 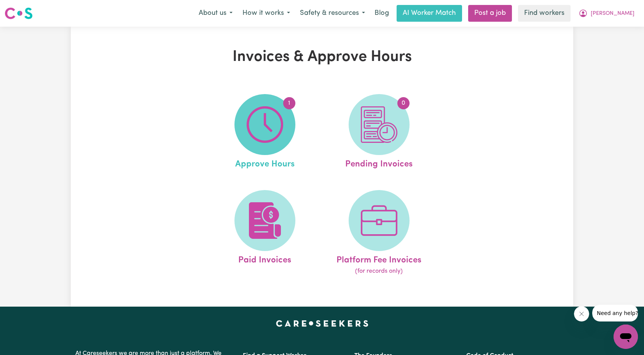 What do you see at coordinates (322, 323) in the screenshot?
I see `a: Careseekers home page` at bounding box center [322, 323].